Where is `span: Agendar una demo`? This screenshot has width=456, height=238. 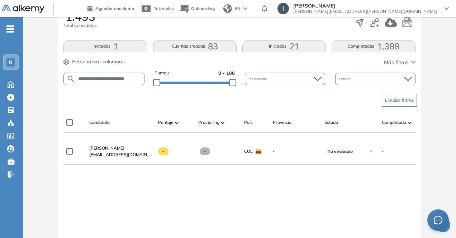
span: Agendar una demo is located at coordinates (115, 8).